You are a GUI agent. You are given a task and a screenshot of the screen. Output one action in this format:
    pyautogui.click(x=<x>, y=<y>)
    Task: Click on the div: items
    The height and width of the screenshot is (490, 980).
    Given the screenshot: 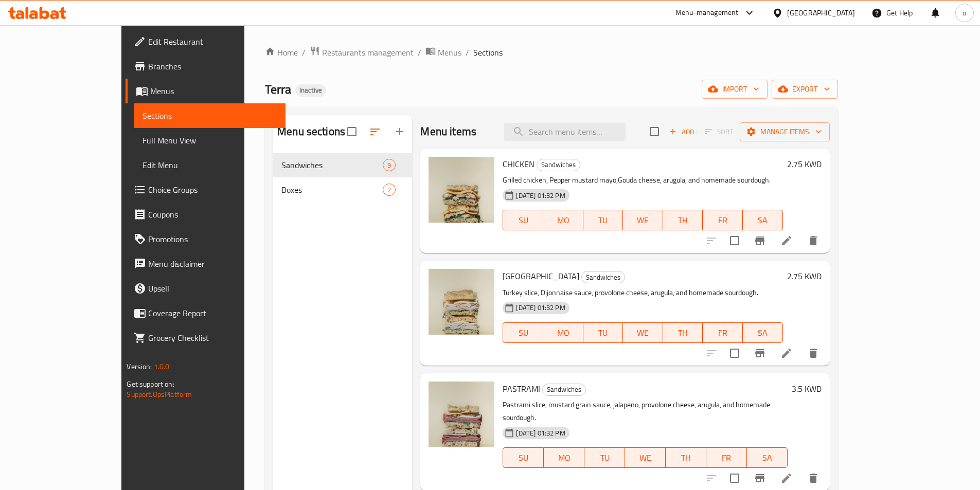 What is the action you would take?
    pyautogui.click(x=389, y=190)
    